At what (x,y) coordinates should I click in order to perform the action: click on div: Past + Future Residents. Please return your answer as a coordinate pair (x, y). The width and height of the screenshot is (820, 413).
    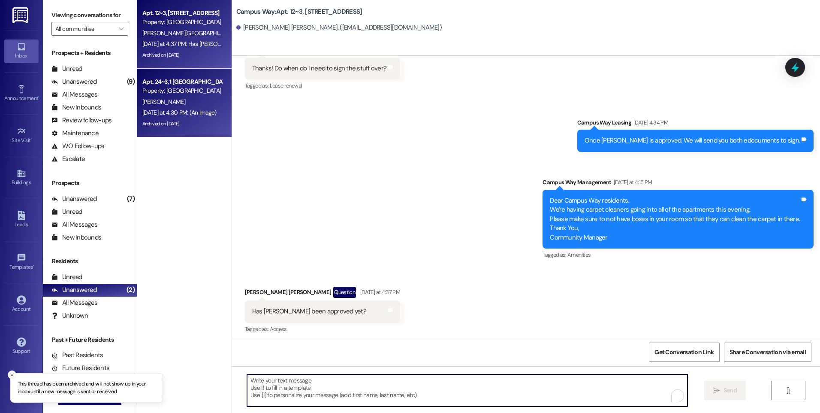
    Looking at the image, I should click on (90, 339).